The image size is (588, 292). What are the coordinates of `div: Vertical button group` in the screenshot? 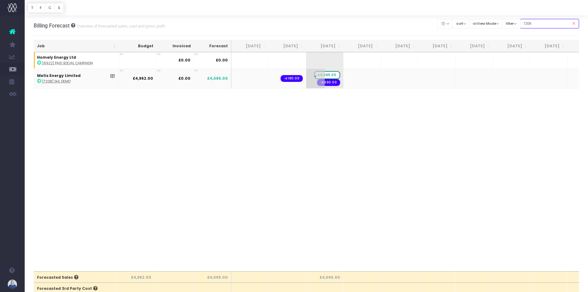 It's located at (46, 8).